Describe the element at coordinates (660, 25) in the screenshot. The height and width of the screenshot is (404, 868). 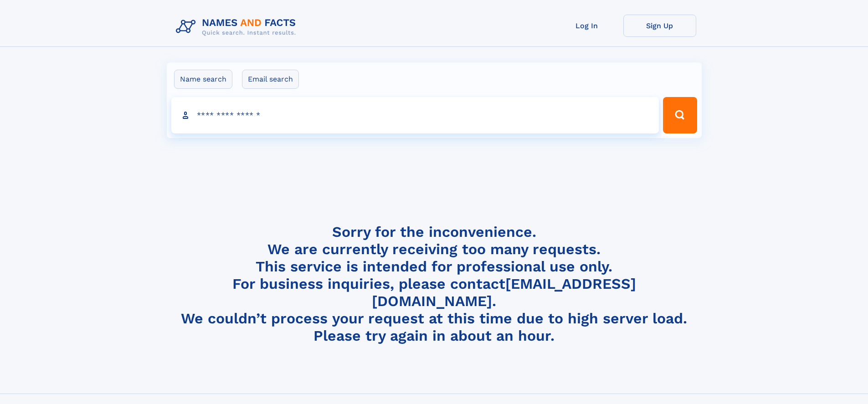
I see `a: Sign Up` at that location.